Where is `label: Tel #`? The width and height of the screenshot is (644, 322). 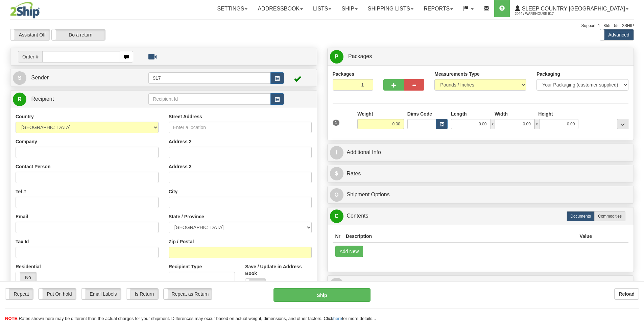
label: Tel # is located at coordinates (21, 192).